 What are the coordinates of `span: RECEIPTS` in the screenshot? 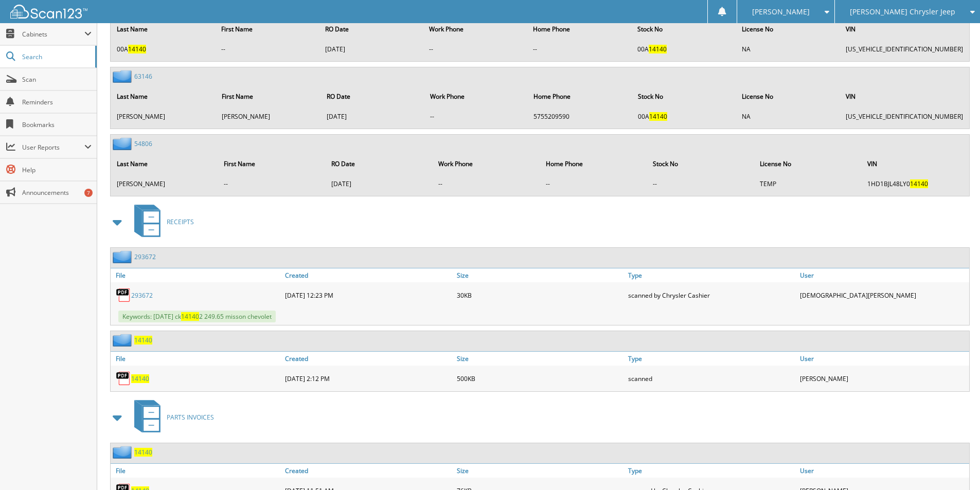 It's located at (180, 222).